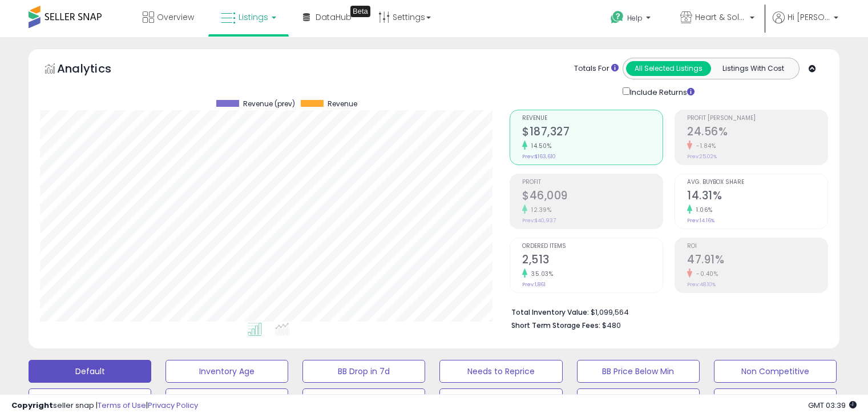  Describe the element at coordinates (702, 157) in the screenshot. I see `small: Prev: 25.02%` at that location.